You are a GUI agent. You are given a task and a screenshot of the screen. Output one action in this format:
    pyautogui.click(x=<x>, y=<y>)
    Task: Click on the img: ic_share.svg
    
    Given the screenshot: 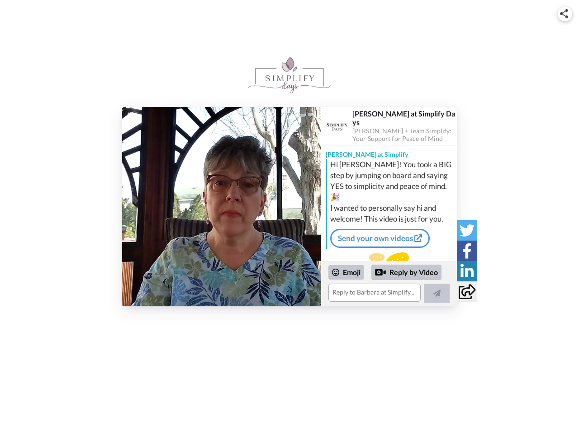 What is the action you would take?
    pyautogui.click(x=564, y=14)
    